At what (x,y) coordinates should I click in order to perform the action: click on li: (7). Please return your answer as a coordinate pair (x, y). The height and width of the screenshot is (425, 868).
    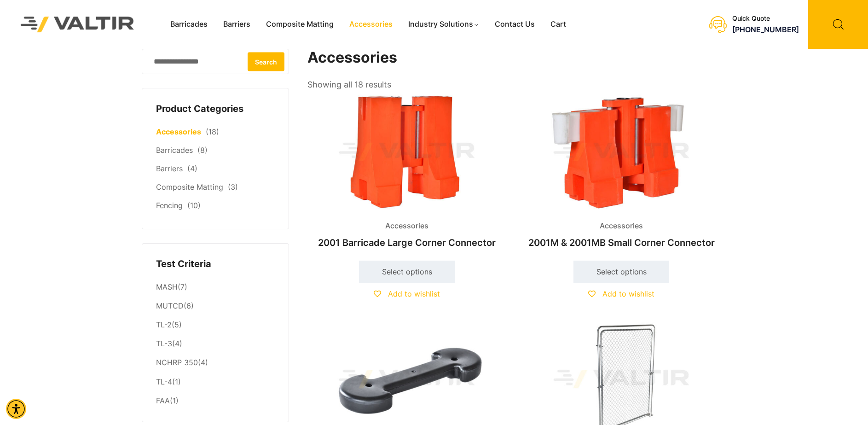
    Looking at the image, I should click on (216, 287).